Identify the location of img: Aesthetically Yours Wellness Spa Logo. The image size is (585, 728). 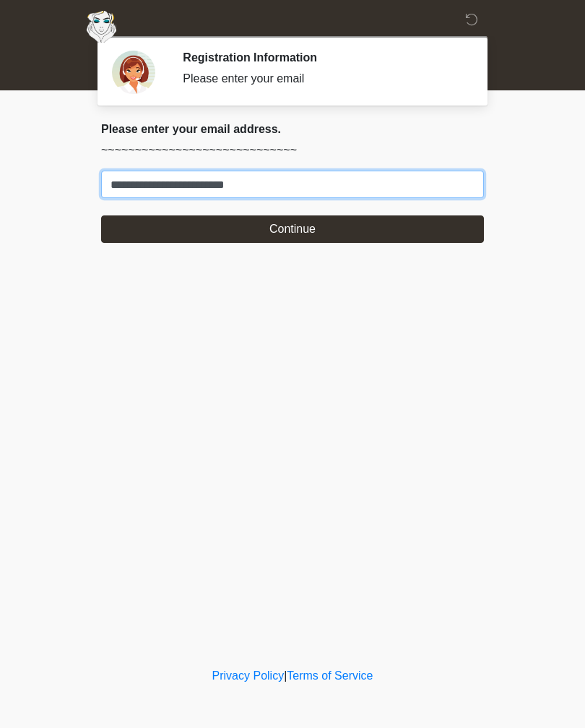
(101, 27).